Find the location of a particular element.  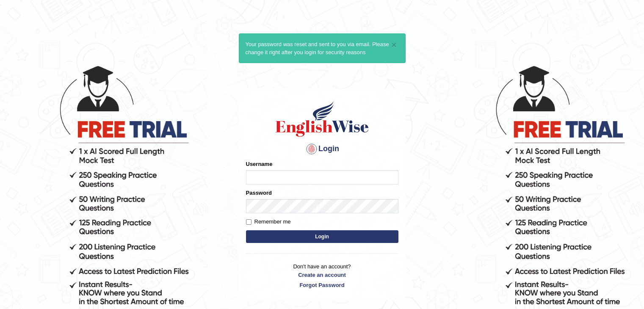

a: Forgot Password is located at coordinates (322, 285).